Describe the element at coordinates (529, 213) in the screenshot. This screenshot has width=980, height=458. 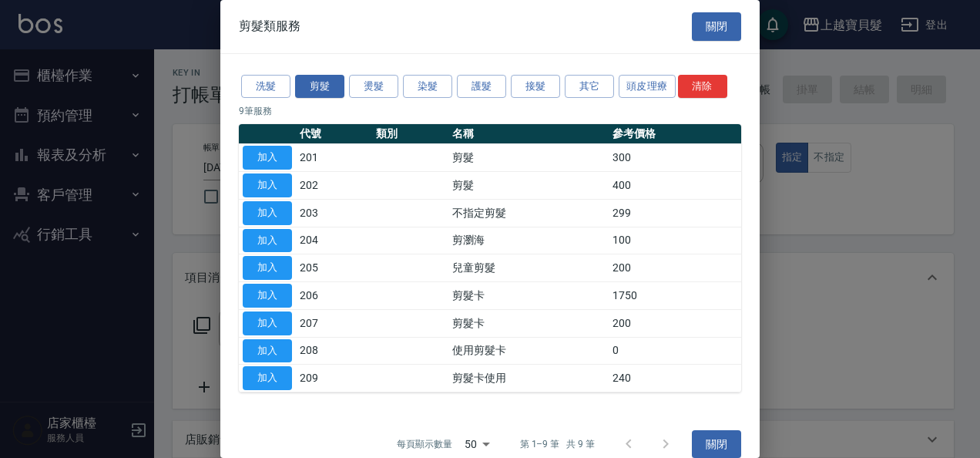
I see `td: 不指定剪髮` at that location.